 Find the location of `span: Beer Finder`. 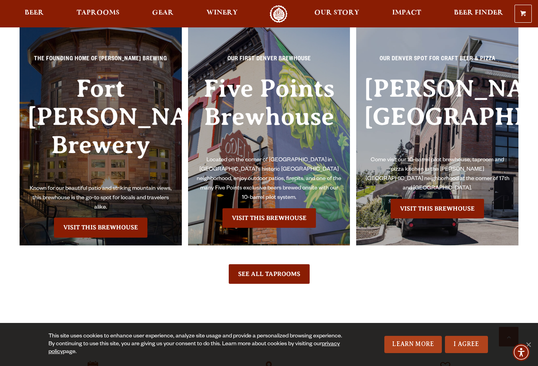

span: Beer Finder is located at coordinates (478, 13).